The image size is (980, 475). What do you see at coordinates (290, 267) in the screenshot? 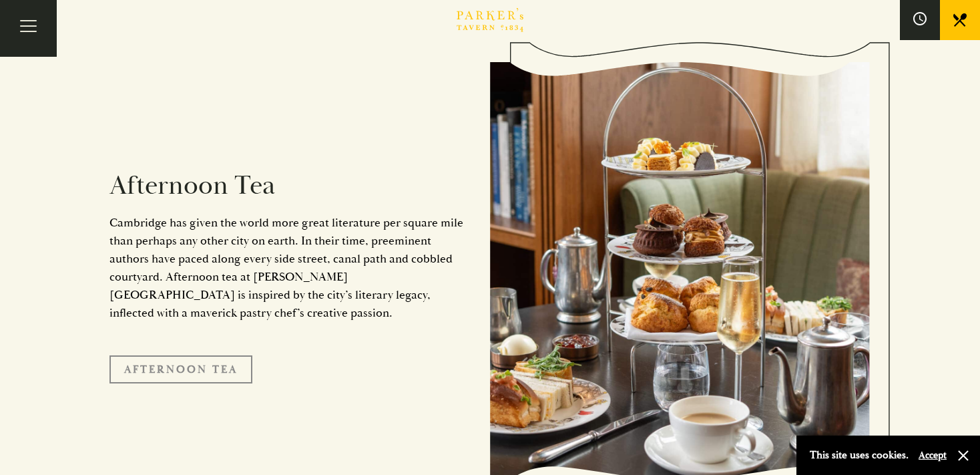
I see `p: Cambridge has given the world more great literature per square mile than perhaps any other city o...` at bounding box center [290, 267].